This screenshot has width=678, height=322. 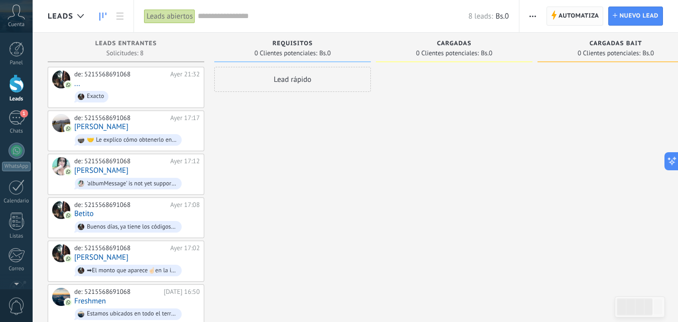 What do you see at coordinates (17, 63) in the screenshot?
I see `div: Panel` at bounding box center [17, 63].